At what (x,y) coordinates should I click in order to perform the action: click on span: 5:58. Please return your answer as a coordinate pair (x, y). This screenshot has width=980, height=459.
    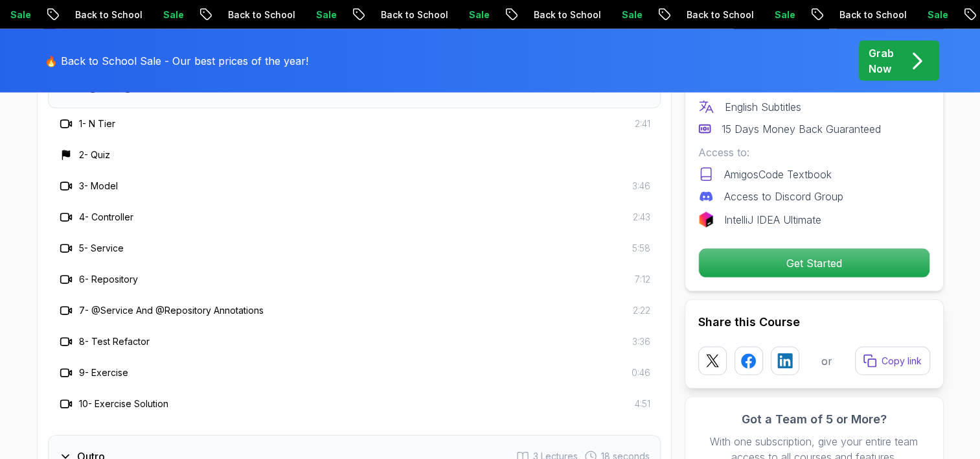
    Looking at the image, I should click on (641, 248).